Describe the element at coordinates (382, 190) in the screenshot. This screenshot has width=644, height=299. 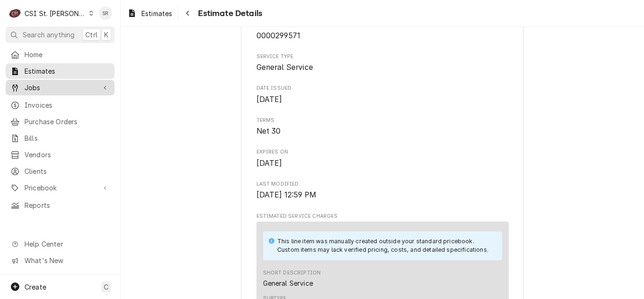
I see `div: Last Modified` at that location.